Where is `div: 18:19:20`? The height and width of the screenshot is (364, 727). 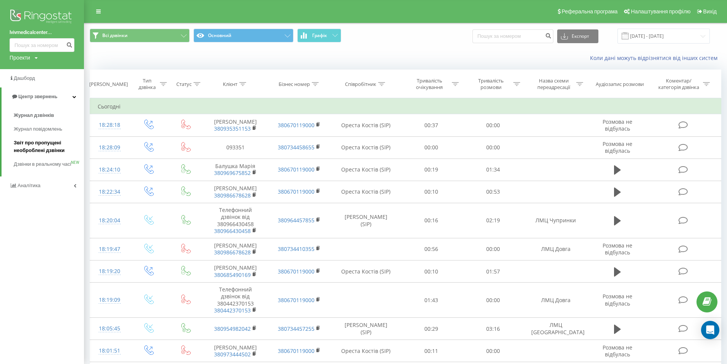 div: 18:19:20 is located at coordinates (110, 271).